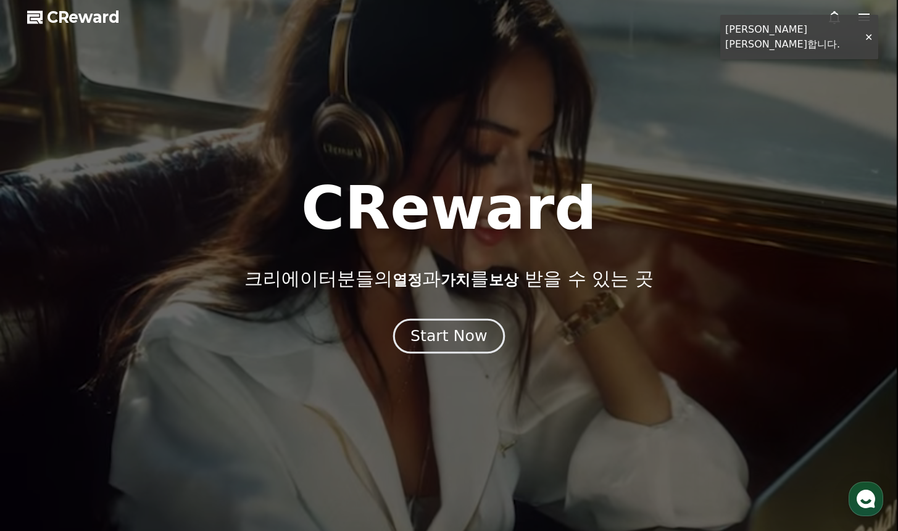 The width and height of the screenshot is (898, 531). I want to click on span: 가치, so click(456, 280).